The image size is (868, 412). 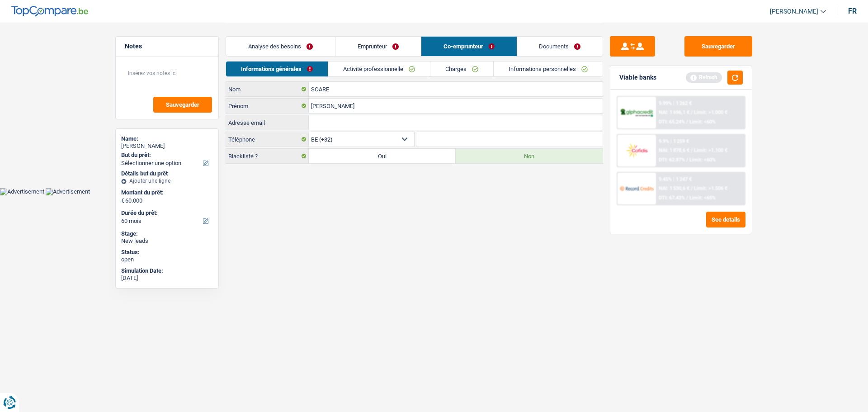 I want to click on div: Viable banks, so click(x=638, y=78).